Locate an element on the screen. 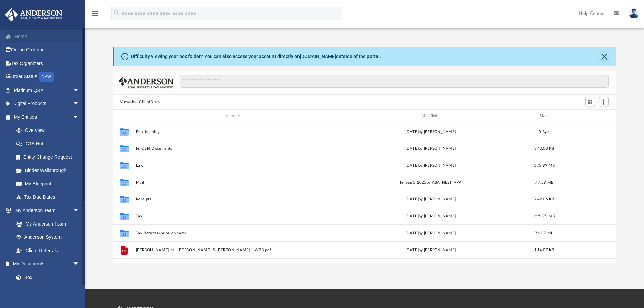 The image size is (644, 308). span: 0 Byte is located at coordinates (544, 131).